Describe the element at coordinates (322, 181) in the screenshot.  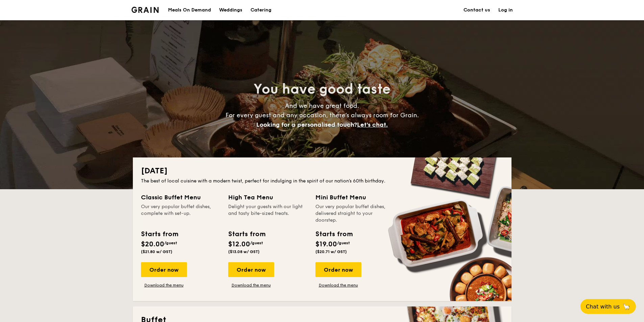
I see `div: The best of local cuisine with a modern twist, perfect for indulging in the spirit of our nation’...` at that location.